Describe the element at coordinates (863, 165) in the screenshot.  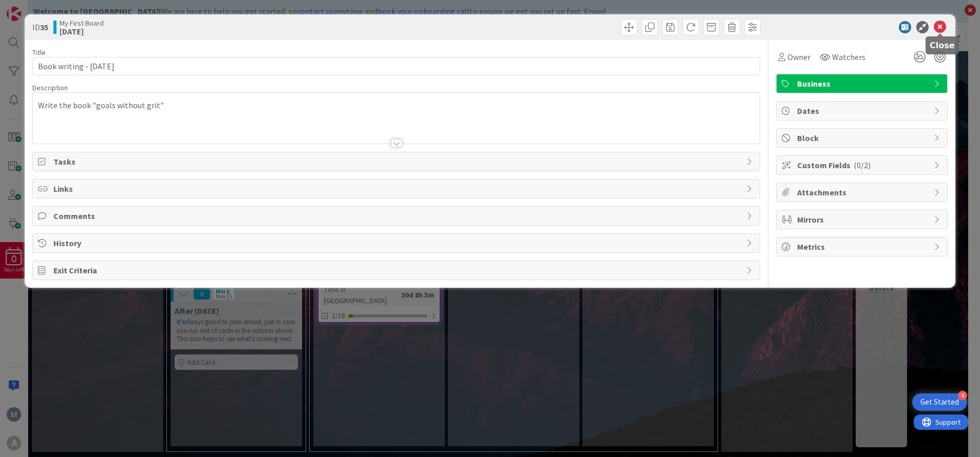
I see `span: Custom Fields` at that location.